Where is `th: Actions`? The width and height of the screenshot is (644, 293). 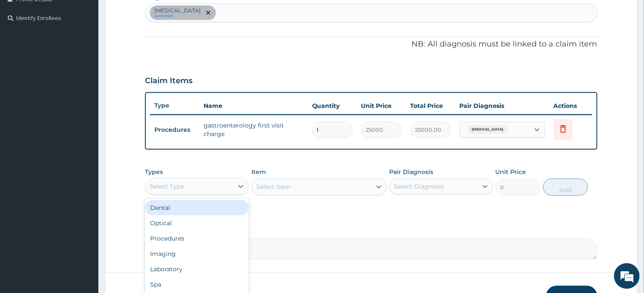 th: Actions is located at coordinates (570, 106).